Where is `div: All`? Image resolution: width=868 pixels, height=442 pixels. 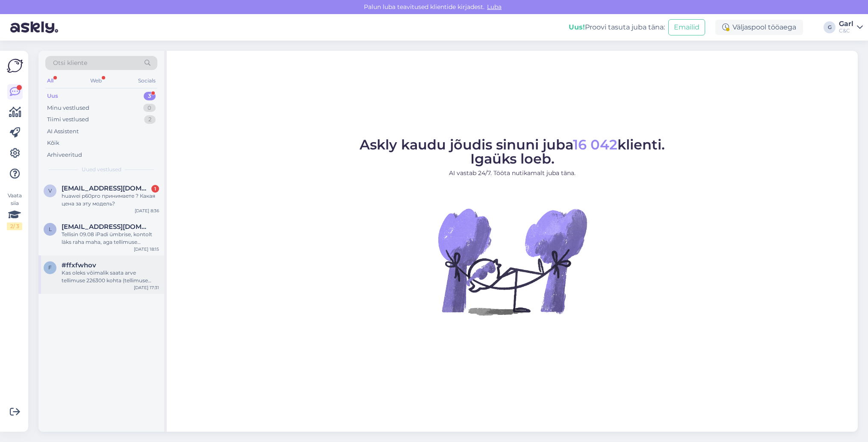
div: All is located at coordinates (50, 81).